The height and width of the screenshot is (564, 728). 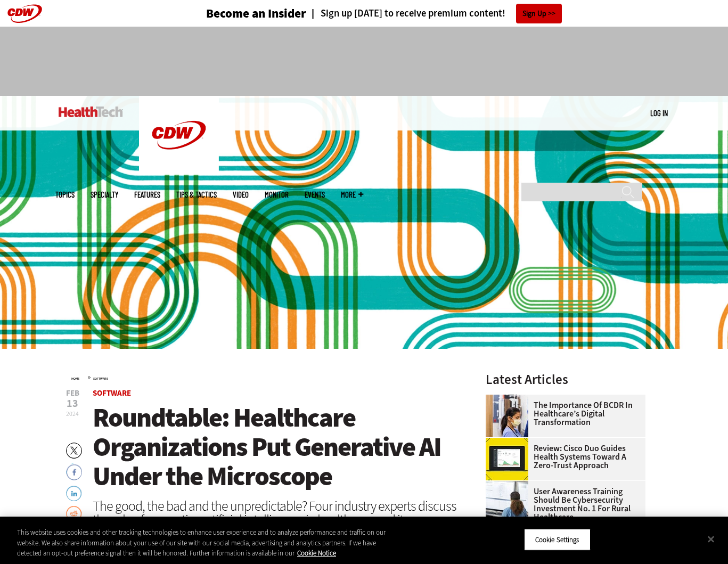 I want to click on div: This website uses cookies and other tracking technologies to enhance user experience and to analy..., so click(x=209, y=543).